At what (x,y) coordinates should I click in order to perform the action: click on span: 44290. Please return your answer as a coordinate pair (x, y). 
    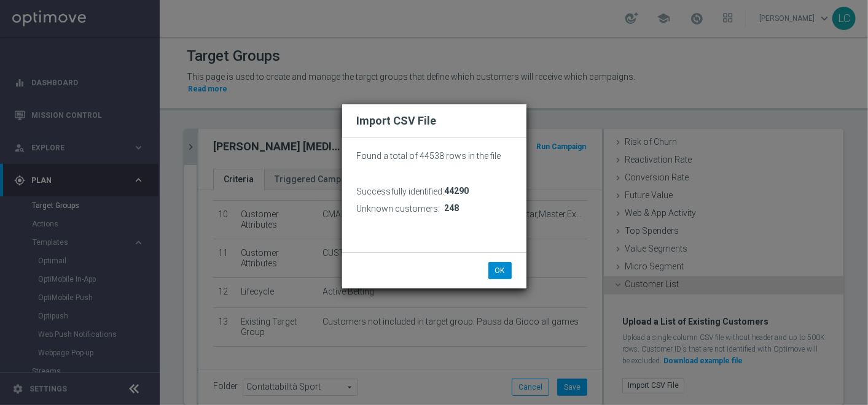
    Looking at the image, I should click on (457, 191).